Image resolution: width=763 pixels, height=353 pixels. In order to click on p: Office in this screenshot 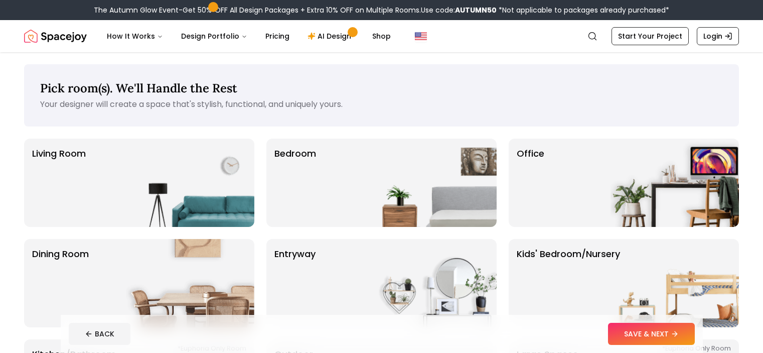, I will do `click(530, 183)`.